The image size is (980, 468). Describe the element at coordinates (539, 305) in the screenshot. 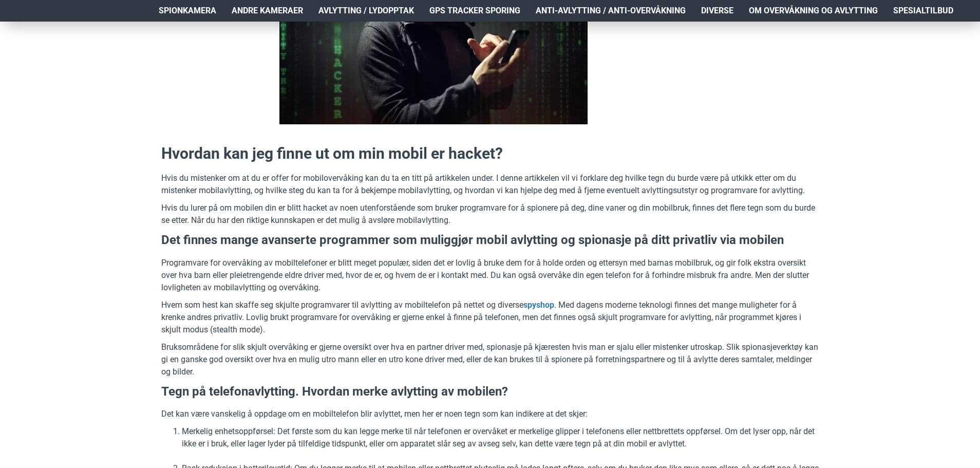

I see `a: spyshop` at that location.